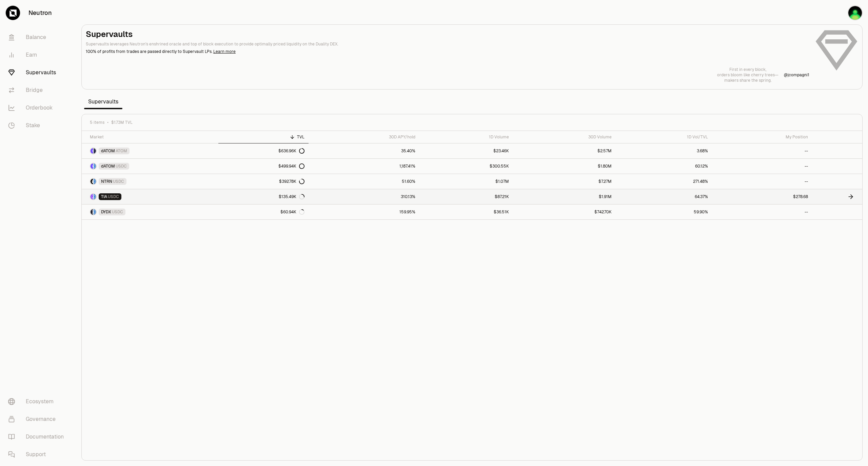 The width and height of the screenshot is (868, 466). I want to click on a: 64.37%, so click(664, 197).